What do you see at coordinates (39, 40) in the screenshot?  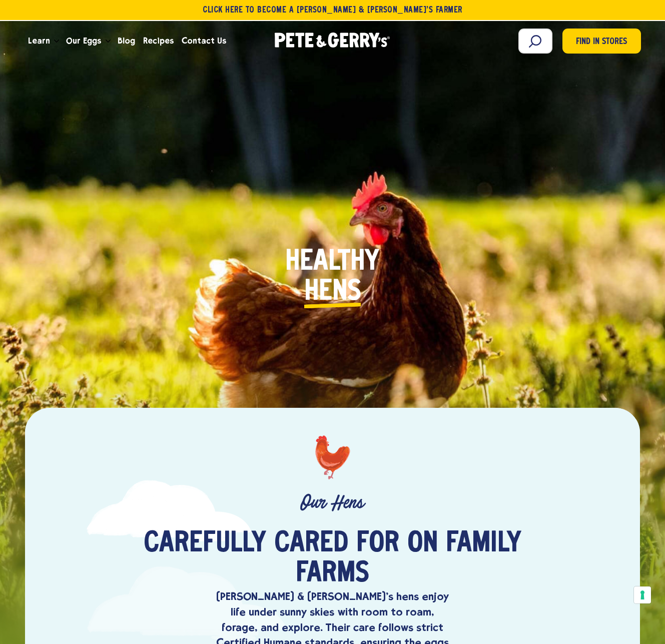 I see `span: Learn` at bounding box center [39, 40].